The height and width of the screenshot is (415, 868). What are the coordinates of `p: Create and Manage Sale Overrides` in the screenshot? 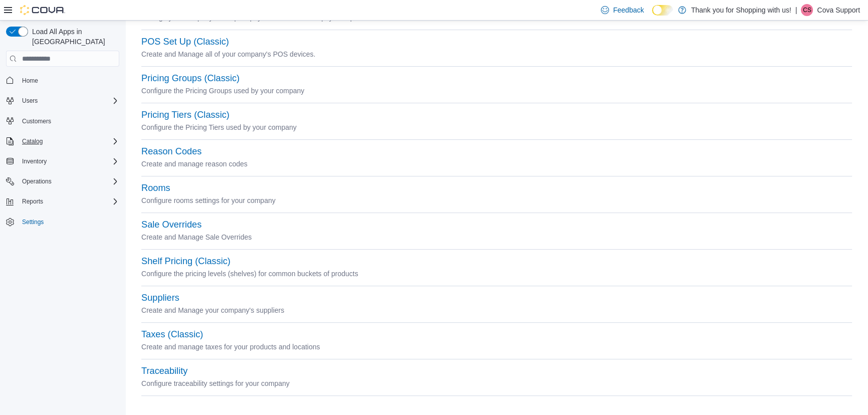 It's located at (496, 238).